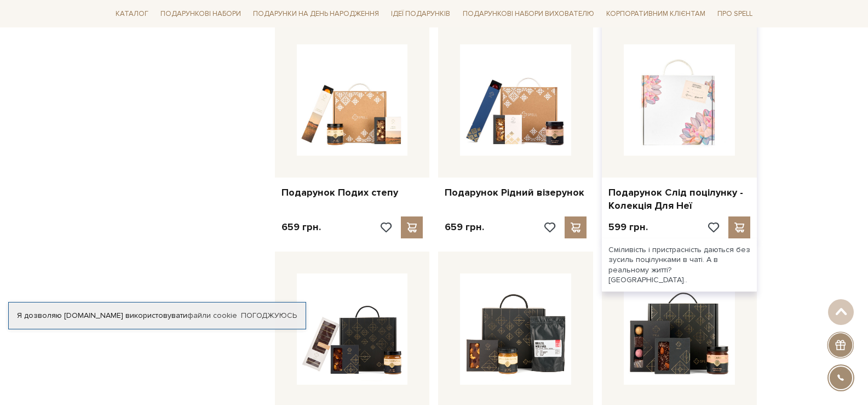  What do you see at coordinates (132, 14) in the screenshot?
I see `a: Каталог` at bounding box center [132, 14].